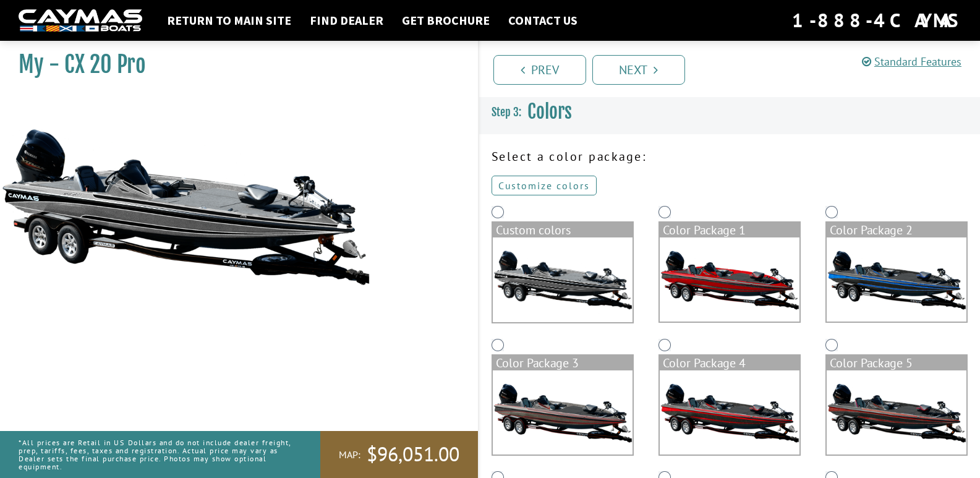  I want to click on a: Find Dealer, so click(346, 21).